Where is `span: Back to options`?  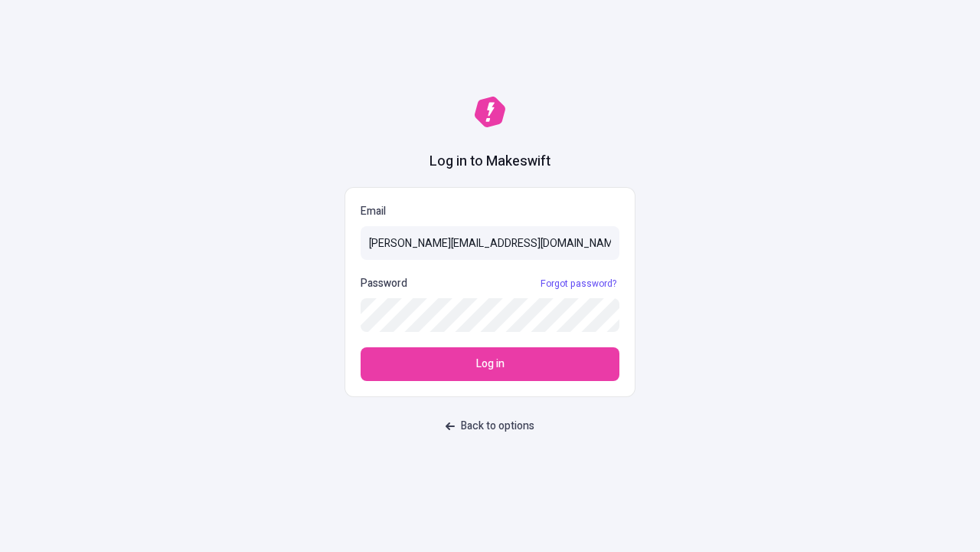 span: Back to options is located at coordinates (498, 426).